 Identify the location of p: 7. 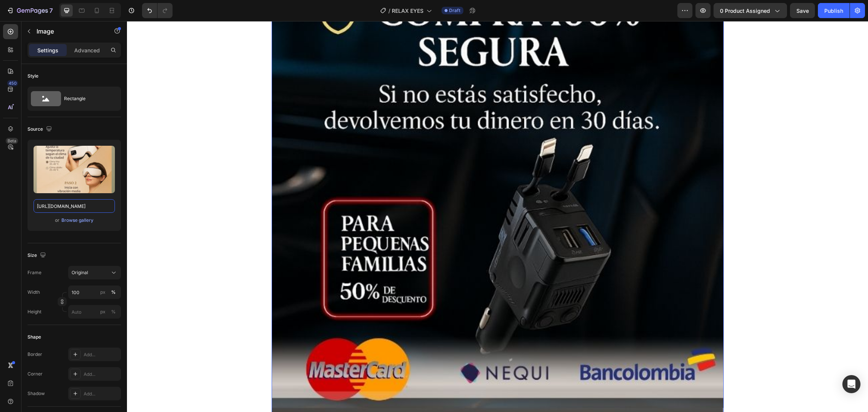
(51, 10).